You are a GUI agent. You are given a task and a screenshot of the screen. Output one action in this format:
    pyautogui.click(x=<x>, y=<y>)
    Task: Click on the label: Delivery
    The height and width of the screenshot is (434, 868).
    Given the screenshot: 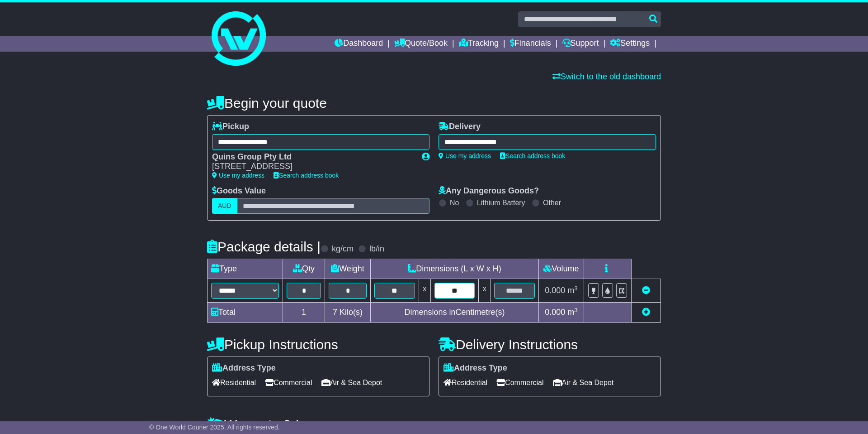 What is the action you would take?
    pyautogui.click(x=459, y=127)
    